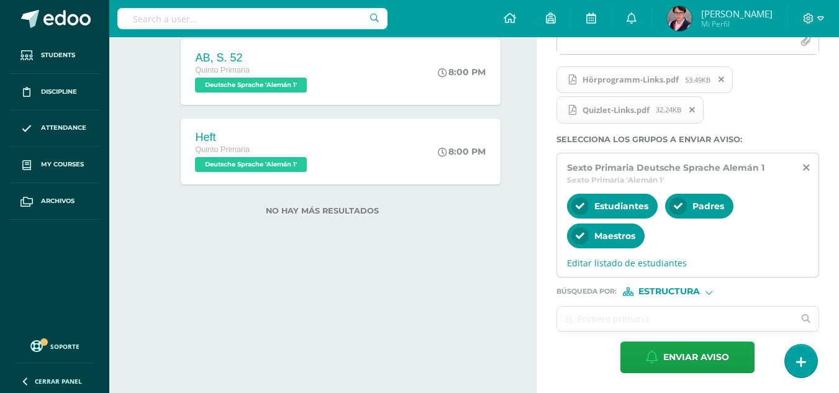  Describe the element at coordinates (615, 236) in the screenshot. I see `span: Maestros` at that location.